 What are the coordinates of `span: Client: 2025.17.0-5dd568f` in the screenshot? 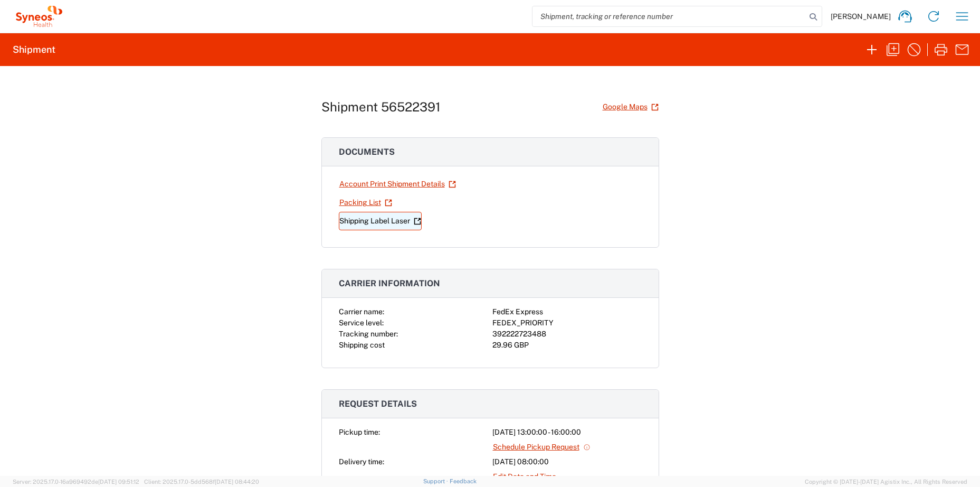 It's located at (201, 482).